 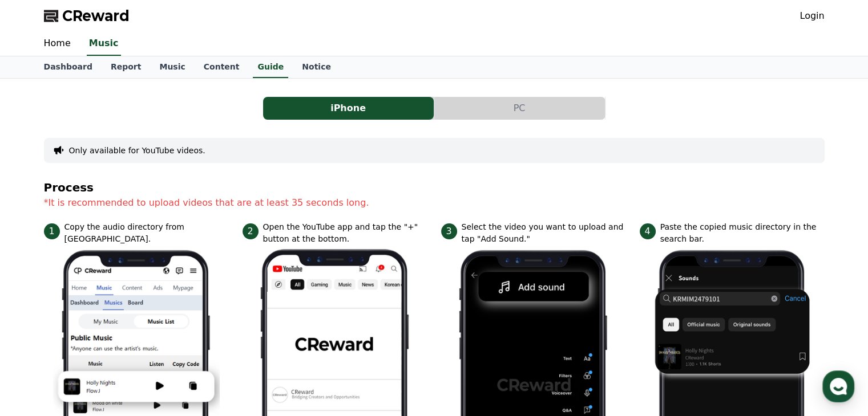 I want to click on a: Settings, so click(x=183, y=336).